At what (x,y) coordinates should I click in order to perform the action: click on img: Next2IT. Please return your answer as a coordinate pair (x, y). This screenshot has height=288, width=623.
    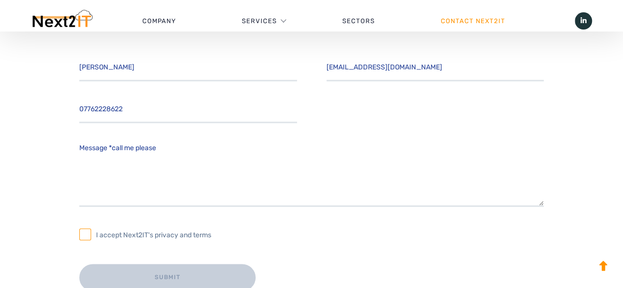
    Looking at the image, I should click on (62, 21).